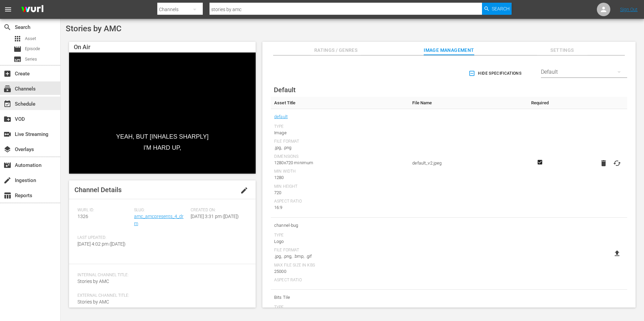  Describe the element at coordinates (217, 210) in the screenshot. I see `span: Created On:` at that location.